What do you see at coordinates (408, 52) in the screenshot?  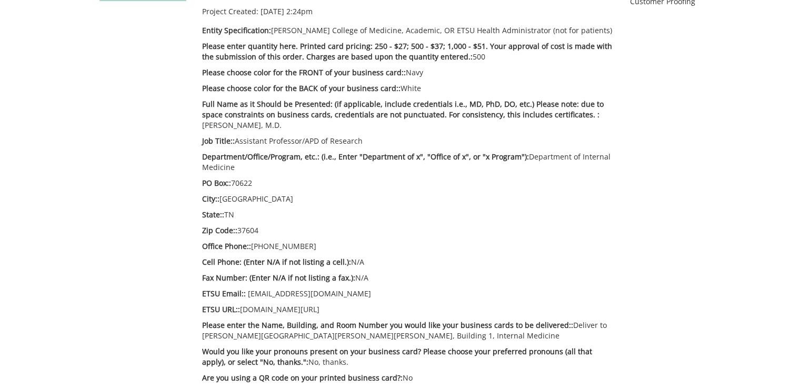 I see `p: 500` at bounding box center [408, 52].